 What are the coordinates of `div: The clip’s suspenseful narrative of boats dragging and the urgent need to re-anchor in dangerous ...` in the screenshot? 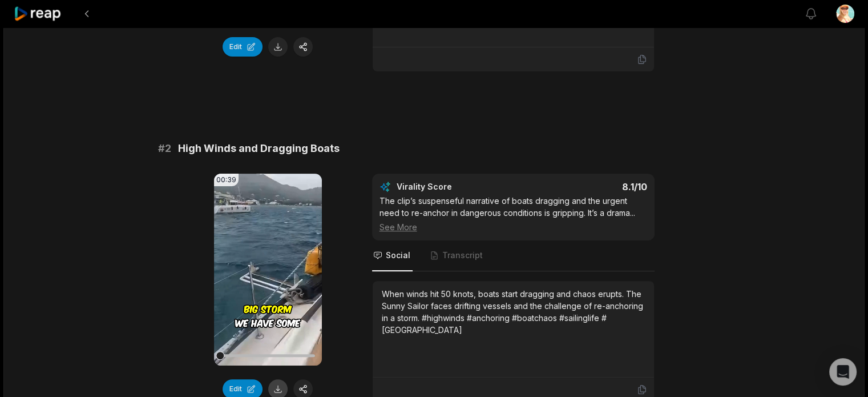 It's located at (513, 213).